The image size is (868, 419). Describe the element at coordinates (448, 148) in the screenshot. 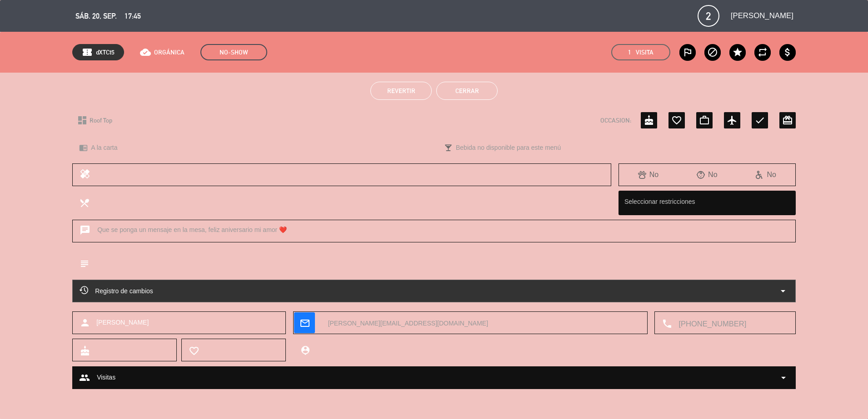

I see `i: local_bar` at that location.